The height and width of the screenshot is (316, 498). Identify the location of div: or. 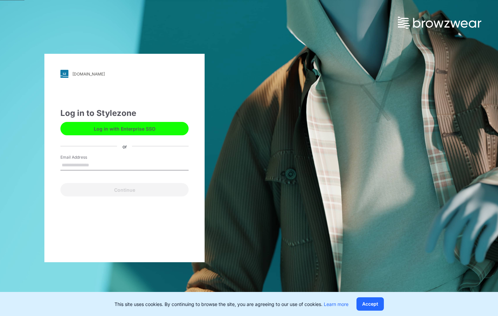
(124, 146).